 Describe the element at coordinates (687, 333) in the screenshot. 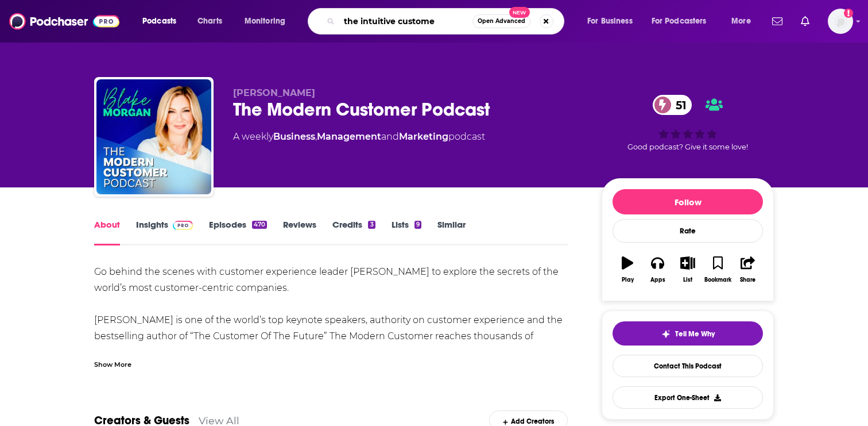

I see `button: tell me why sparkleTell Me Why` at that location.